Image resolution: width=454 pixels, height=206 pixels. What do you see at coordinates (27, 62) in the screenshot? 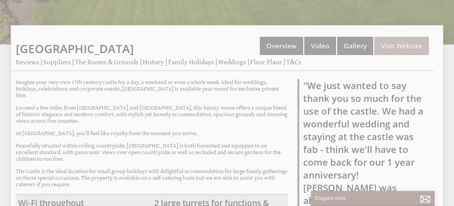
I see `a: Reviews` at bounding box center [27, 62].